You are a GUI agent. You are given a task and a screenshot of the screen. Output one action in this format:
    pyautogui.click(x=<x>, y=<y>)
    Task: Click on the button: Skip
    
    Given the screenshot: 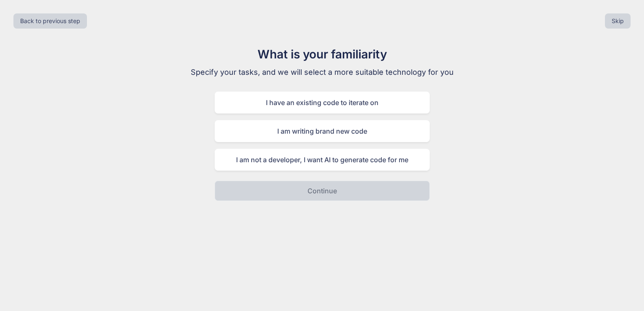 What is the action you would take?
    pyautogui.click(x=617, y=21)
    